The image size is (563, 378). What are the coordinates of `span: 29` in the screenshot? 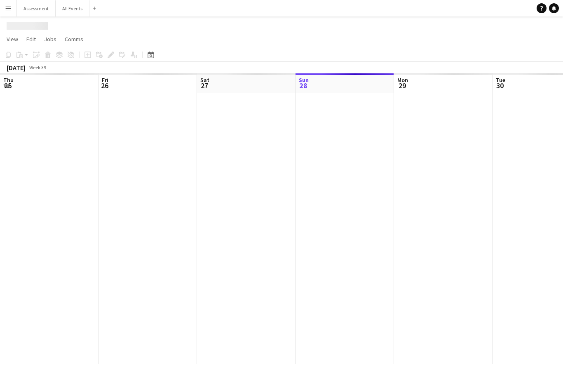 It's located at (402, 85).